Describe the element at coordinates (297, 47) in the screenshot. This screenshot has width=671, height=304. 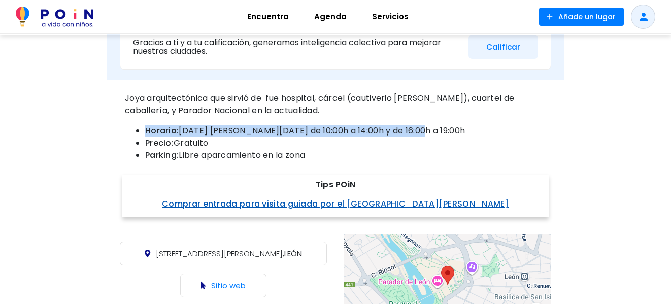
I see `p: Gracias a ti y a tu calificación, generamos inteligencia colectiva para mejorar nuestras ciudades.` at that location.